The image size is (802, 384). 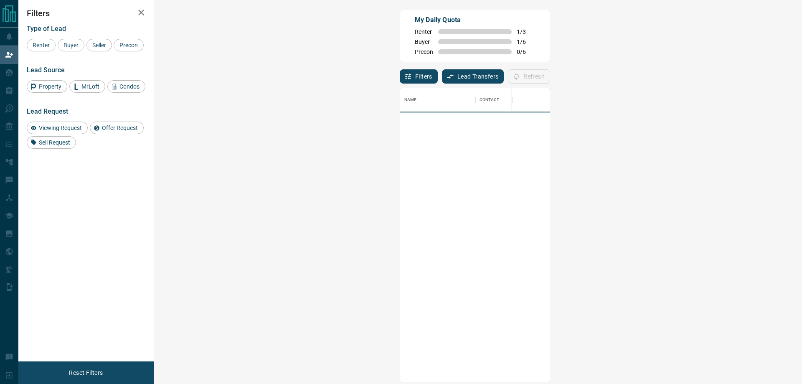 What do you see at coordinates (51, 142) in the screenshot?
I see `div: Sell Request` at bounding box center [51, 142].